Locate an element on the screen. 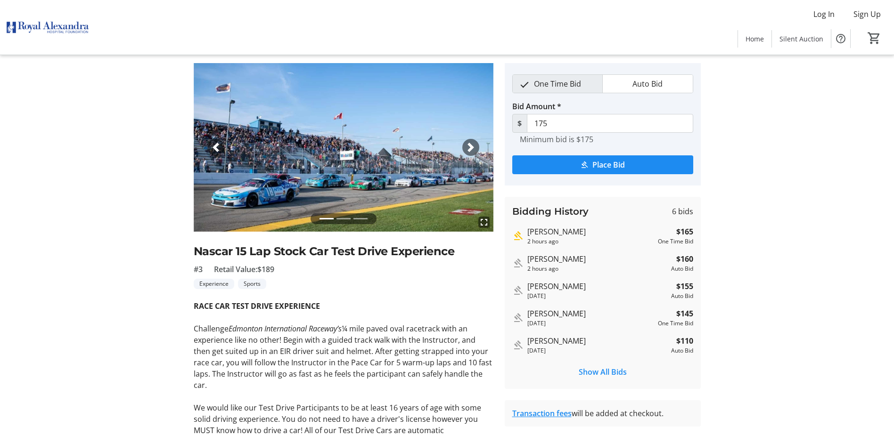 This screenshot has height=435, width=894. h3: Bidding History is located at coordinates (550, 212).